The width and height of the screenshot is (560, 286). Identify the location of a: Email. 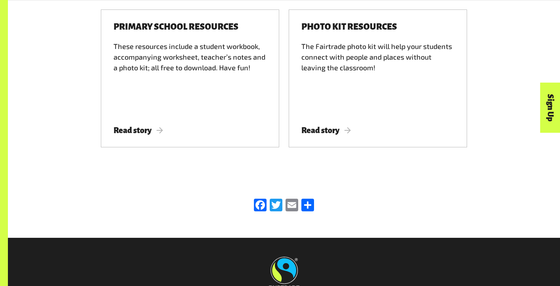
(292, 206).